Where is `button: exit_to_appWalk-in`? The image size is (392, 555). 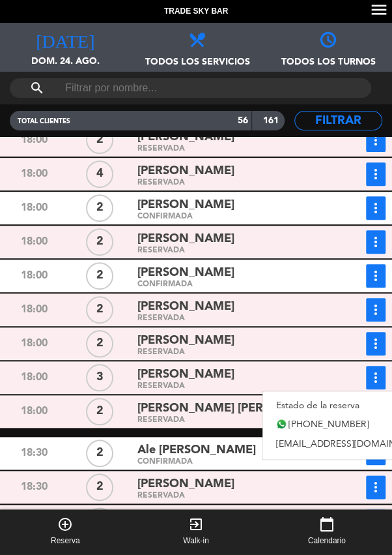 button: exit_to_appWalk-in is located at coordinates (196, 533).